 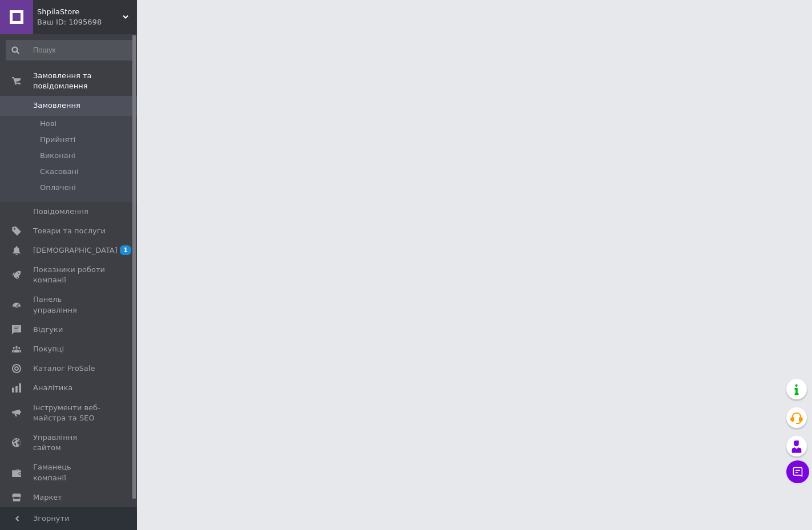 I want to click on span: Виконані, so click(x=57, y=156).